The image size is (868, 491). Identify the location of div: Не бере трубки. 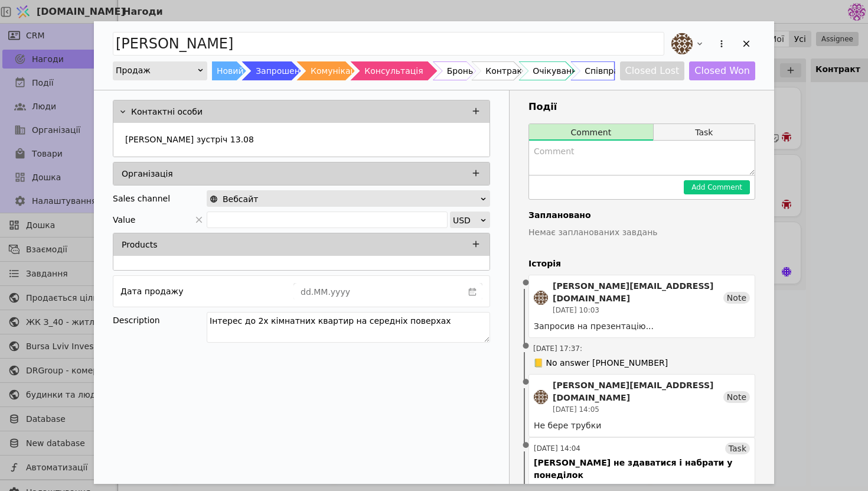
(642, 425).